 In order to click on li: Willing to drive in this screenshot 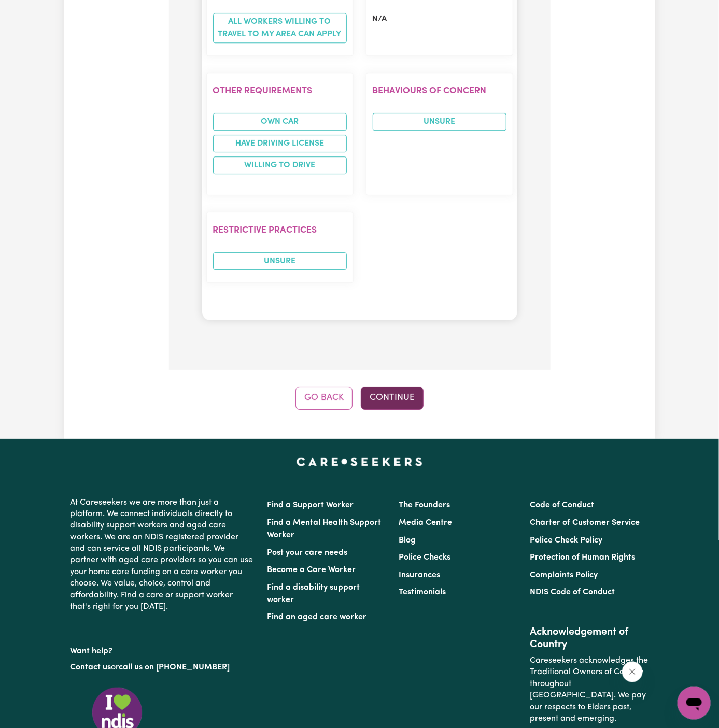, I will do `click(280, 166)`.